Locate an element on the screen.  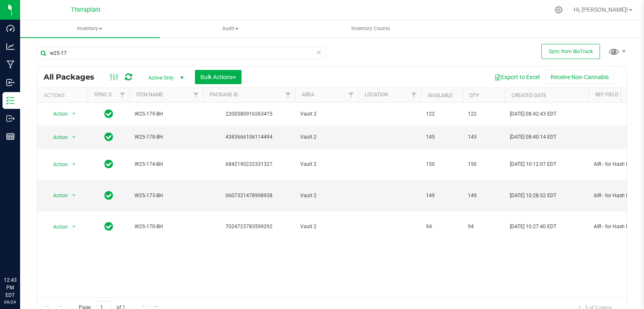
button: Sync from BioTrack is located at coordinates (571, 51).